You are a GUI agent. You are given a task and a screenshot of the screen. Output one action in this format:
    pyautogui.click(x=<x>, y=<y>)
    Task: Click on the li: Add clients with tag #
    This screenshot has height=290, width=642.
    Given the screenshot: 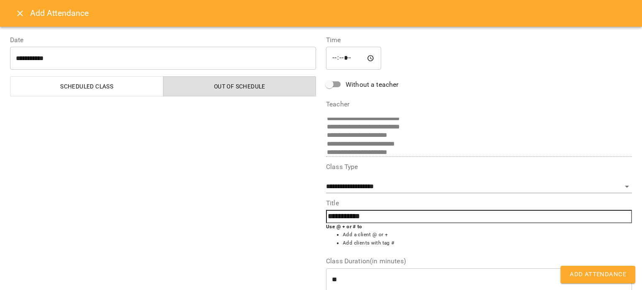 What is the action you would take?
    pyautogui.click(x=487, y=244)
    